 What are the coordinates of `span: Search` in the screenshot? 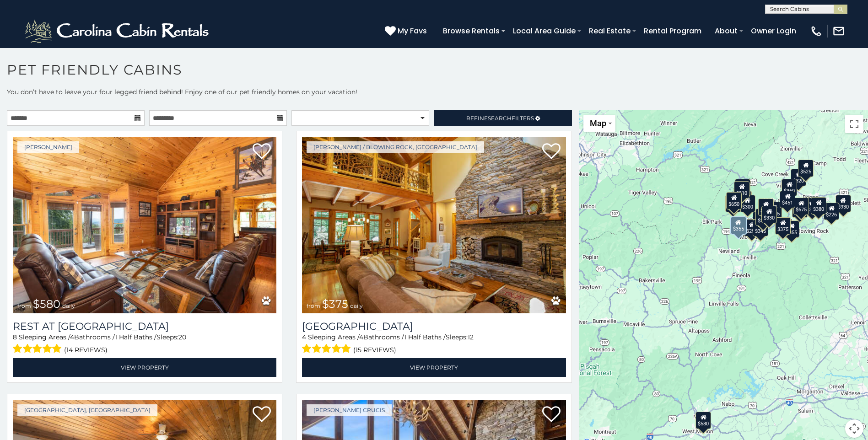 It's located at (500, 118).